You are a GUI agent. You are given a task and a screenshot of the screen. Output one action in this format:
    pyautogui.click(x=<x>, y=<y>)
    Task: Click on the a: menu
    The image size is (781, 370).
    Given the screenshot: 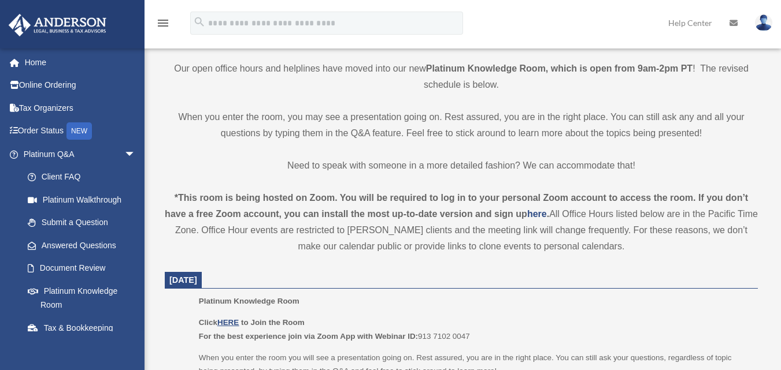 What is the action you would take?
    pyautogui.click(x=163, y=25)
    